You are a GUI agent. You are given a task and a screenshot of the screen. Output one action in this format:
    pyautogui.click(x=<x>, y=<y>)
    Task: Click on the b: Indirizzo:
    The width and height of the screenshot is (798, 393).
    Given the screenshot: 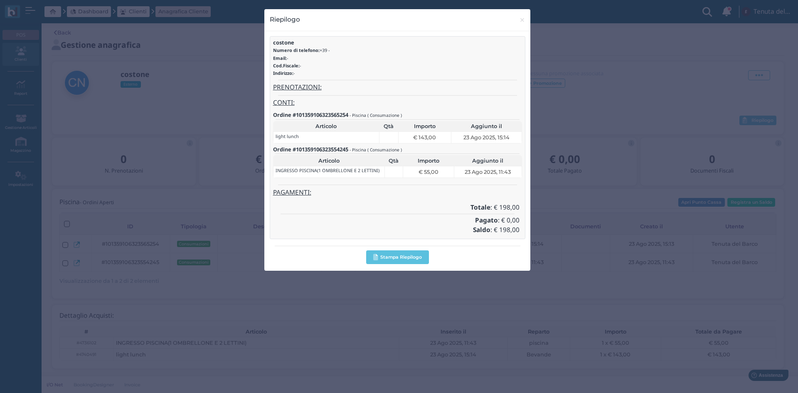 What is the action you would take?
    pyautogui.click(x=283, y=73)
    